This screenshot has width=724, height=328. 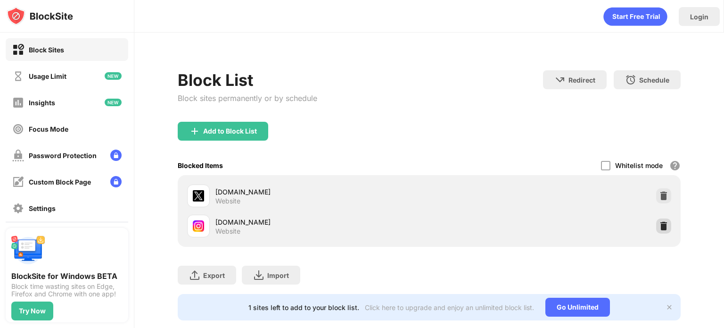 I want to click on div: Add to Block List, so click(x=230, y=131).